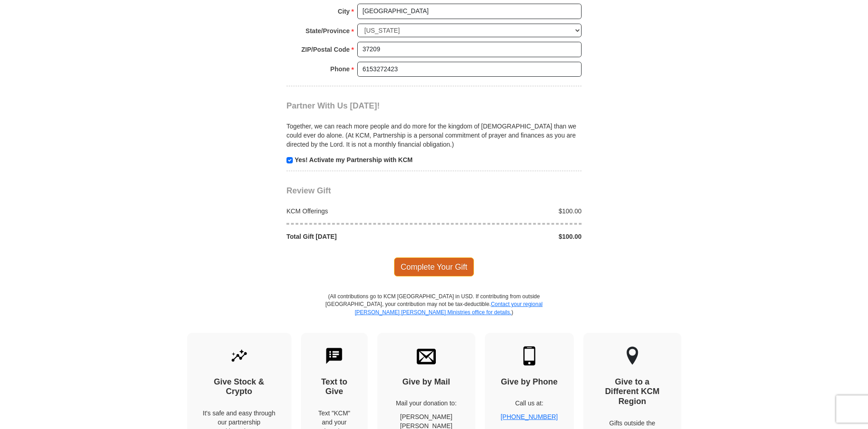 This screenshot has height=429, width=868. What do you see at coordinates (327, 31) in the screenshot?
I see `strong: State/Province` at bounding box center [327, 31].